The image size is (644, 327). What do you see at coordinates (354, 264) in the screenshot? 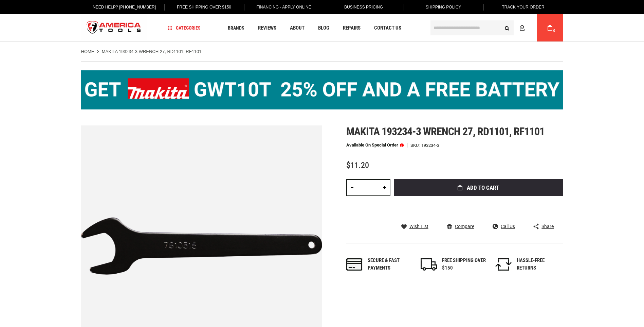
I see `img: payments` at bounding box center [354, 264].